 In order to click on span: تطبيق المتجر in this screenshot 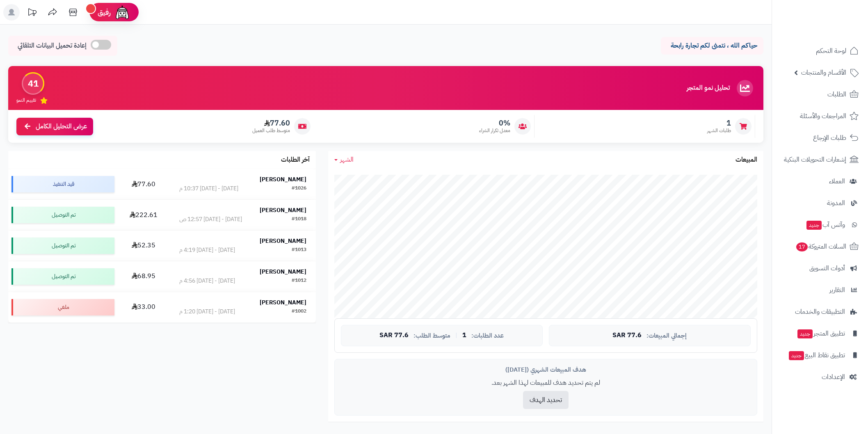, I will do `click(821, 334)`.